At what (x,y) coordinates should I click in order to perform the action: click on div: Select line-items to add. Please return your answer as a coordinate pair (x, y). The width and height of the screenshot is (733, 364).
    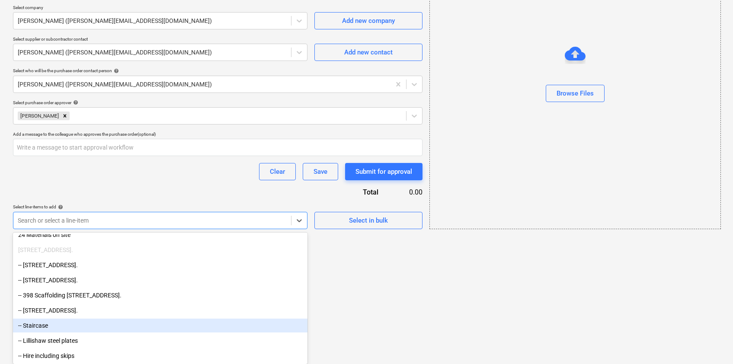
    Looking at the image, I should click on (160, 207).